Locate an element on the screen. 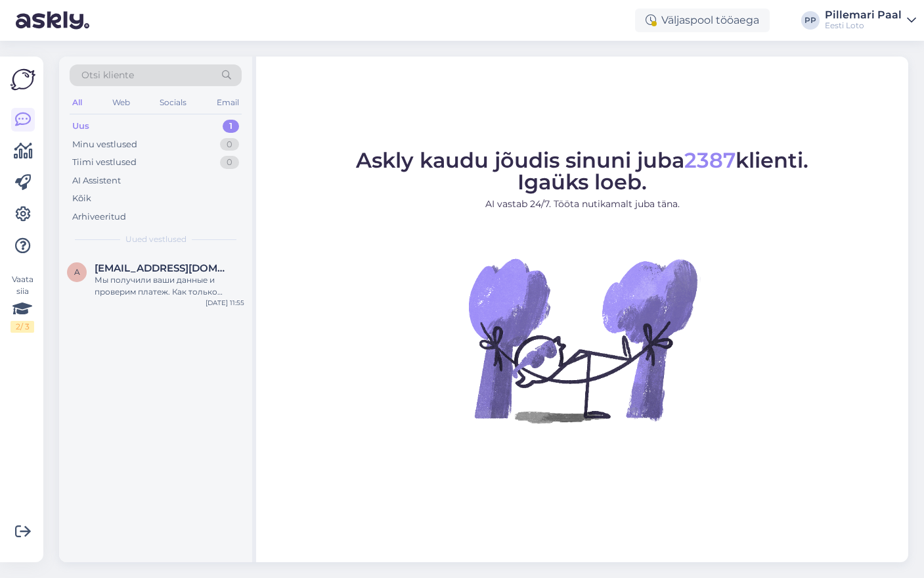  div: Web is located at coordinates (121, 103).